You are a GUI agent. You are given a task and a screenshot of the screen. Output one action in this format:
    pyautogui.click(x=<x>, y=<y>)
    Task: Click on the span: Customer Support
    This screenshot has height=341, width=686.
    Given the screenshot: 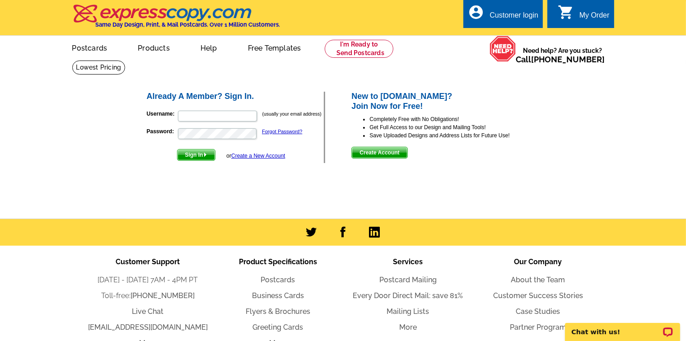 What is the action you would take?
    pyautogui.click(x=148, y=261)
    